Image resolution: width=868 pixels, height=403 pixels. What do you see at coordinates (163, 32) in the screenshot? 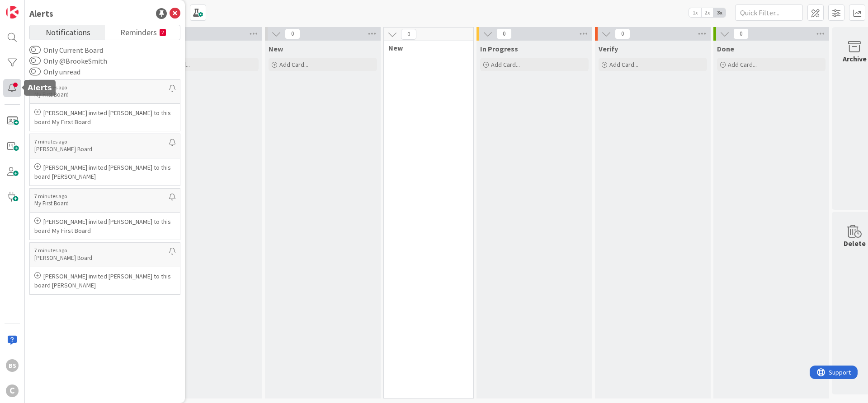
I see `small: 2` at bounding box center [163, 32].